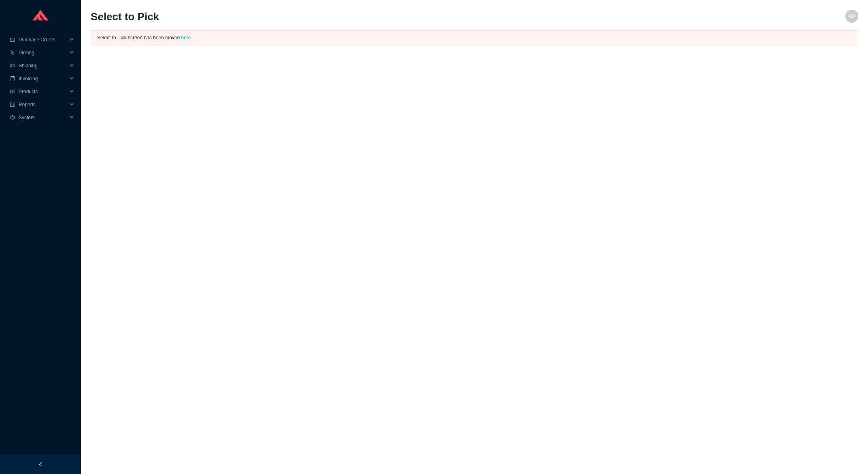  I want to click on span: book, so click(13, 79).